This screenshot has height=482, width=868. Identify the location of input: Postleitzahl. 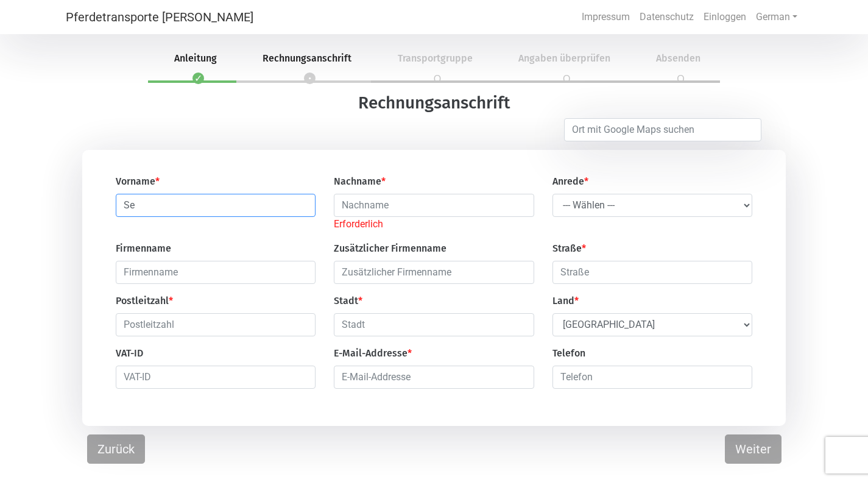
(216, 325).